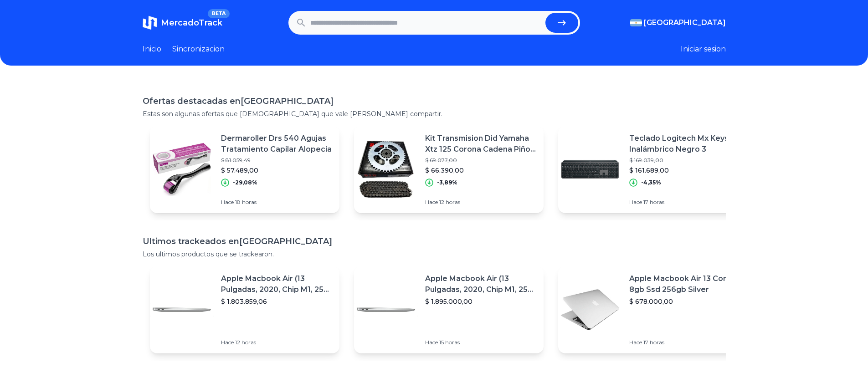 The width and height of the screenshot is (868, 383). I want to click on button: Iniciar sesion, so click(703, 49).